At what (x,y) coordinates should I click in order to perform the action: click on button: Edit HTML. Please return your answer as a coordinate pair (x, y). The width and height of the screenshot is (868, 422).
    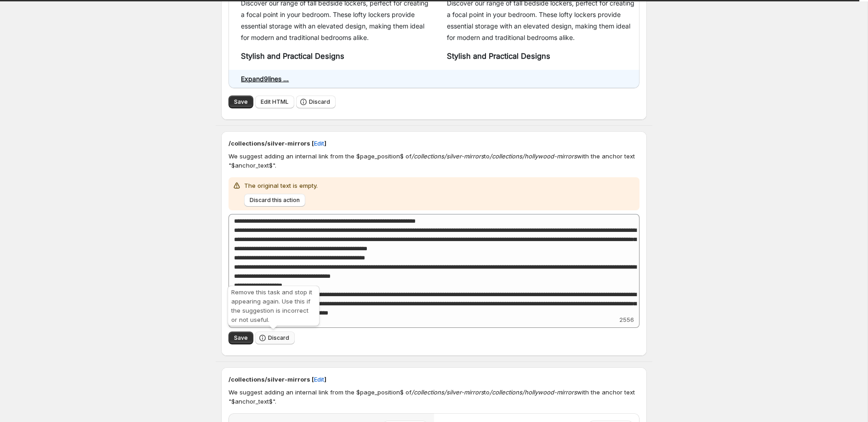
    Looking at the image, I should click on (274, 102).